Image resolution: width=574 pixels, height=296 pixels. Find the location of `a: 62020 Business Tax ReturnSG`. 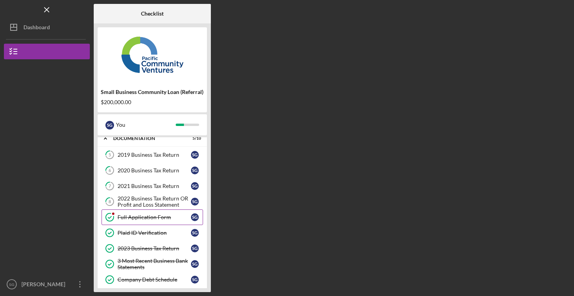

a: 62020 Business Tax ReturnSG is located at coordinates (152, 171).